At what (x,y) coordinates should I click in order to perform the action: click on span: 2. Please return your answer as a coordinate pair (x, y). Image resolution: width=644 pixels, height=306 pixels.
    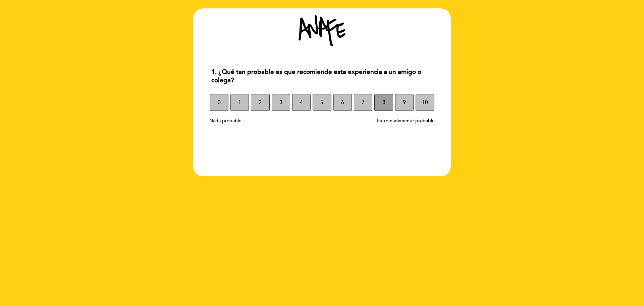
    Looking at the image, I should click on (260, 102).